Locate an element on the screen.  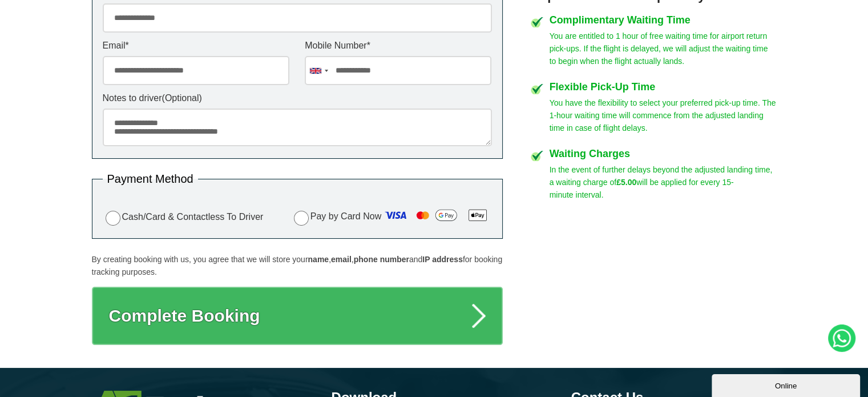
input: Pay by Card Now is located at coordinates (301, 218).